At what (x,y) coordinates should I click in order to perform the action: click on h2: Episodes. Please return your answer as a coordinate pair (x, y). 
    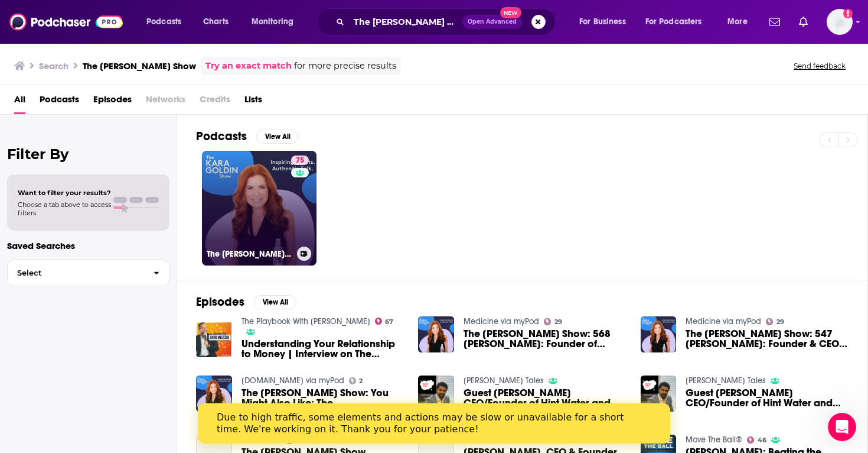
    Looking at the image, I should click on (220, 301).